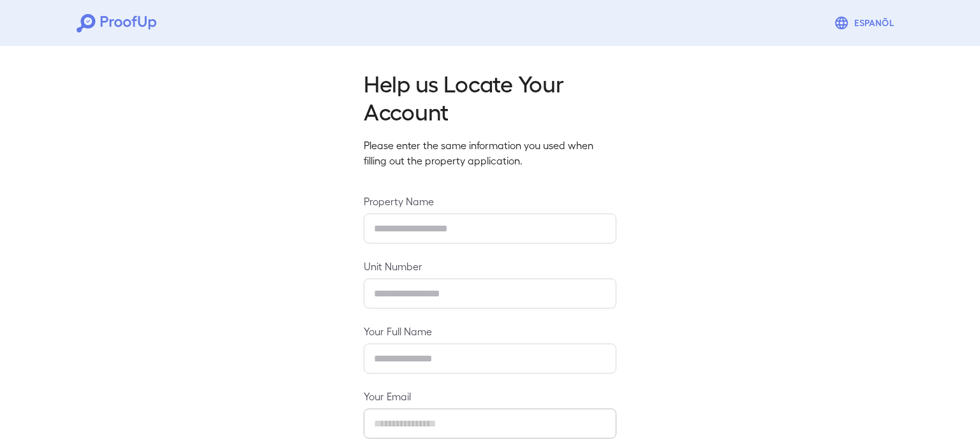 Image resolution: width=980 pixels, height=443 pixels. Describe the element at coordinates (490, 97) in the screenshot. I see `h2: Help us Locate Your Account` at that location.